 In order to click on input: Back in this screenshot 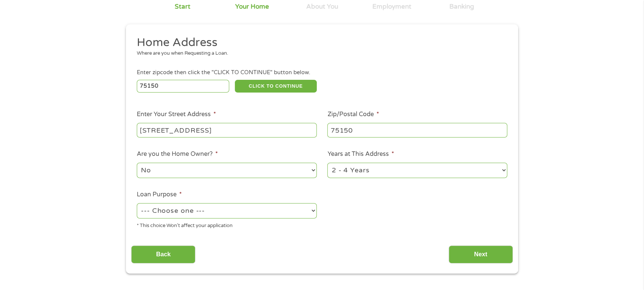, I will do `click(163, 254)`.